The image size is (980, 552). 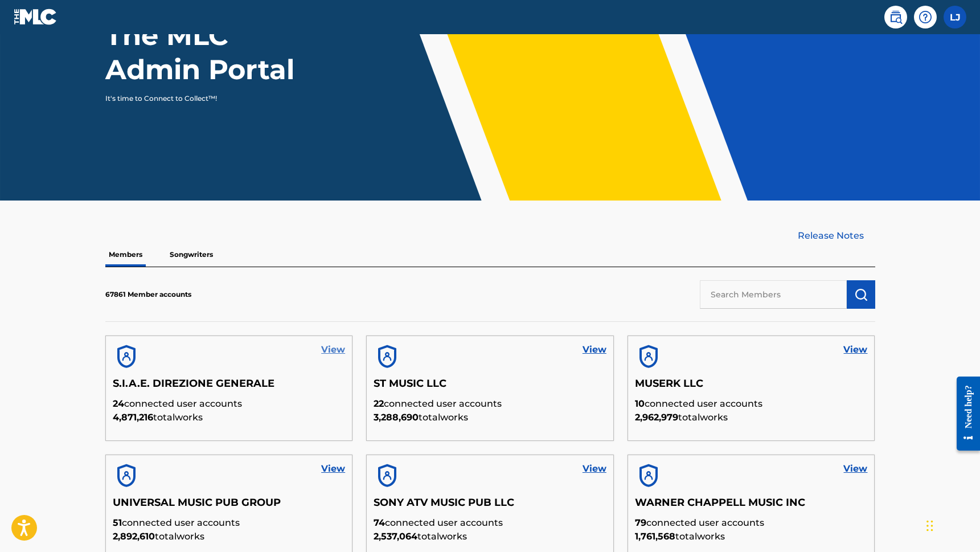 I want to click on img: search, so click(x=895, y=17).